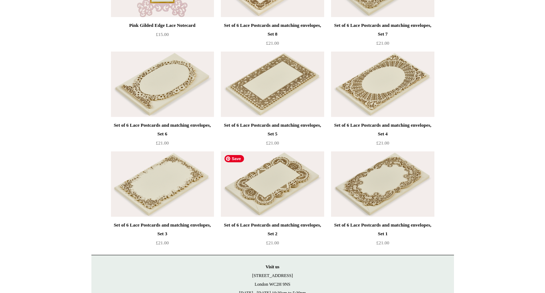 This screenshot has height=293, width=545. I want to click on img: Set of 6 Lace Postcards and matching envelopes, Set 4, so click(383, 84).